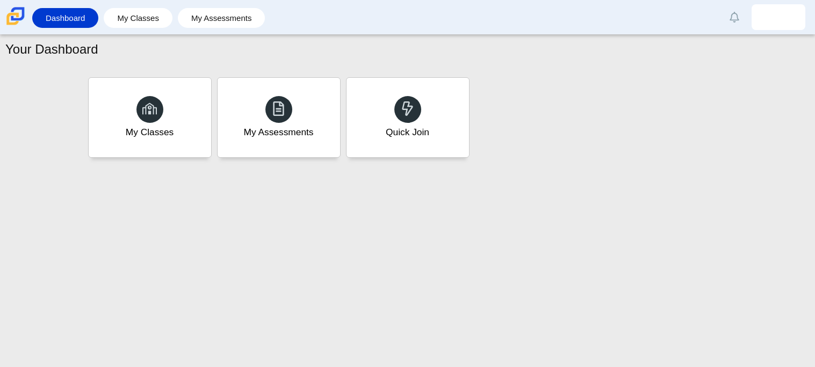  Describe the element at coordinates (778, 17) in the screenshot. I see `img: brandon.olalde.R2FOvf` at that location.